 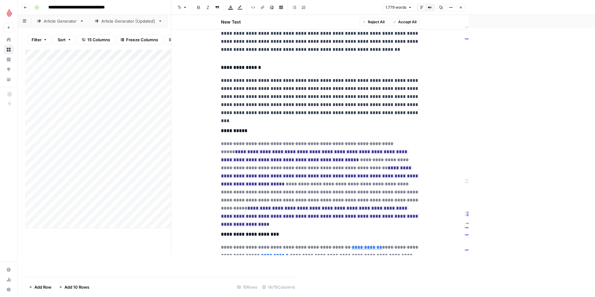 I want to click on div: 15 Rows, so click(x=247, y=287).